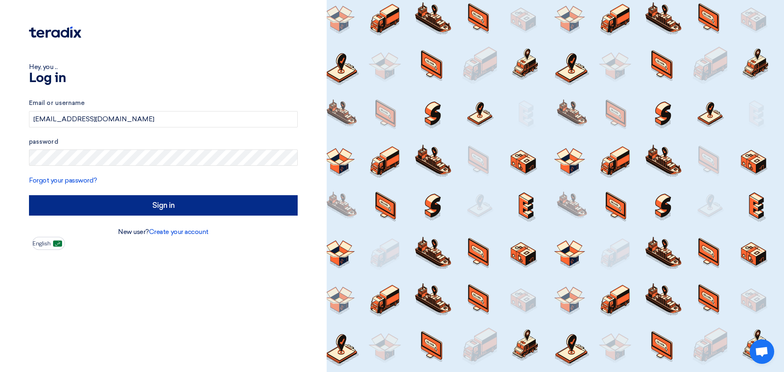 This screenshot has width=784, height=372. What do you see at coordinates (55, 32) in the screenshot?
I see `img: Teradix logo` at bounding box center [55, 32].